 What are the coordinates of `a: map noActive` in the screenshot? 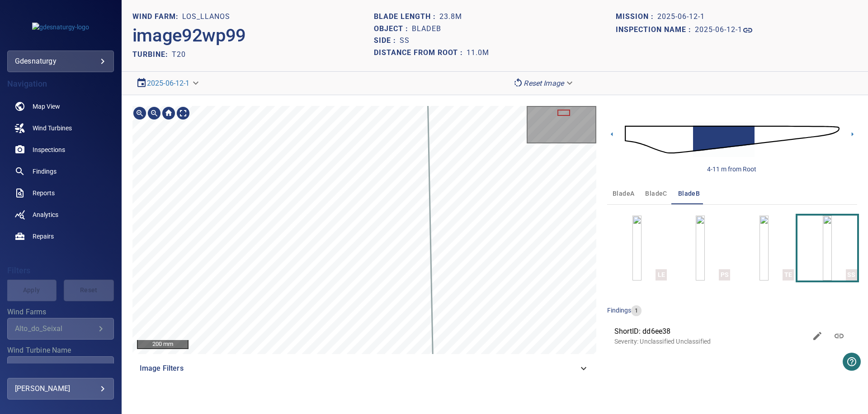 It's located at (61, 107).